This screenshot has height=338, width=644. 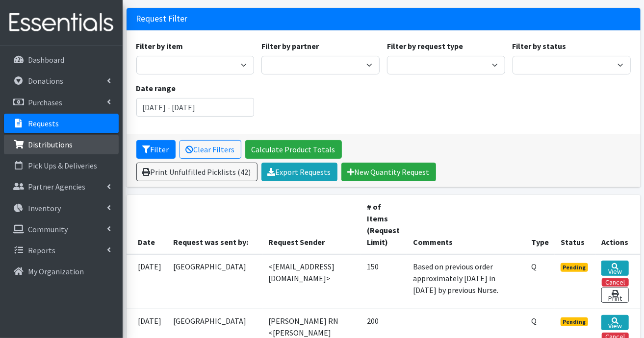 What do you see at coordinates (299, 172) in the screenshot?
I see `a: Export Requests` at bounding box center [299, 172].